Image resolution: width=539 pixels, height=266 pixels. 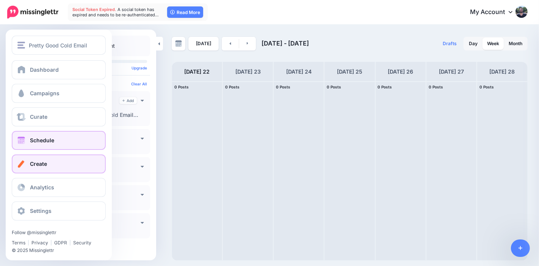 What do you see at coordinates (516, 44) in the screenshot?
I see `a: Month` at bounding box center [516, 44].